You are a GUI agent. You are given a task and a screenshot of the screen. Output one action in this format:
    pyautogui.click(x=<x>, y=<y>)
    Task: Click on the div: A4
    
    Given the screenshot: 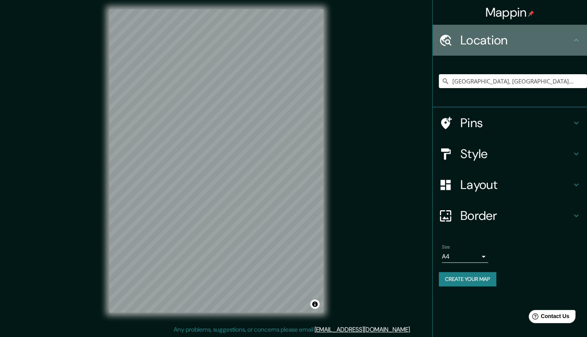 What is the action you would take?
    pyautogui.click(x=465, y=256)
    